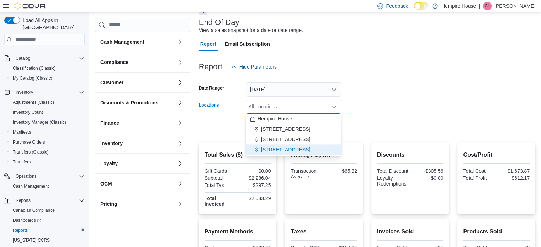  What do you see at coordinates (23, 201) in the screenshot?
I see `button: Reports` at bounding box center [23, 201].